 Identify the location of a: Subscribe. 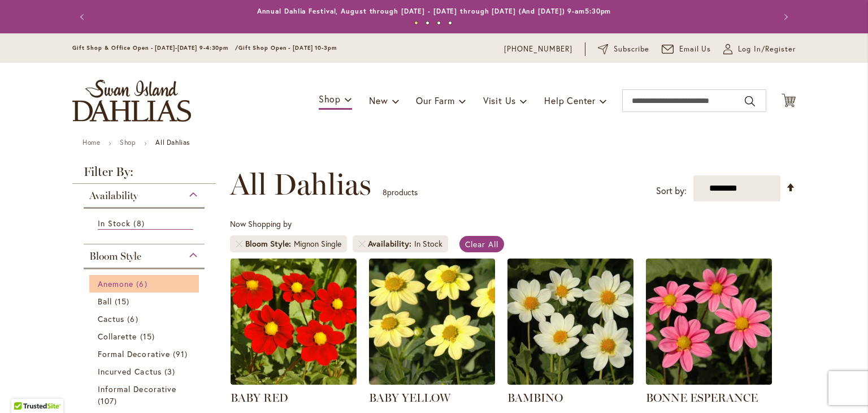
(623, 49).